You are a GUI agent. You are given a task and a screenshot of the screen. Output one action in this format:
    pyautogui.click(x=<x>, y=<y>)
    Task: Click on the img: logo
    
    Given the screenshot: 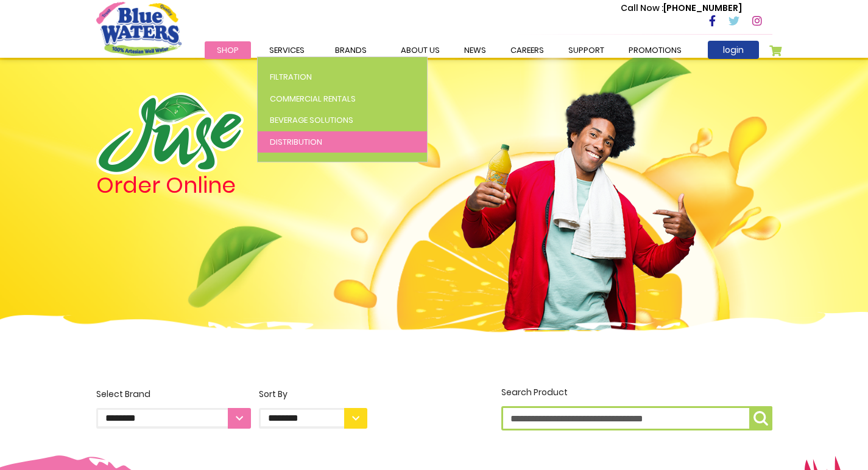 What is the action you would take?
    pyautogui.click(x=170, y=133)
    